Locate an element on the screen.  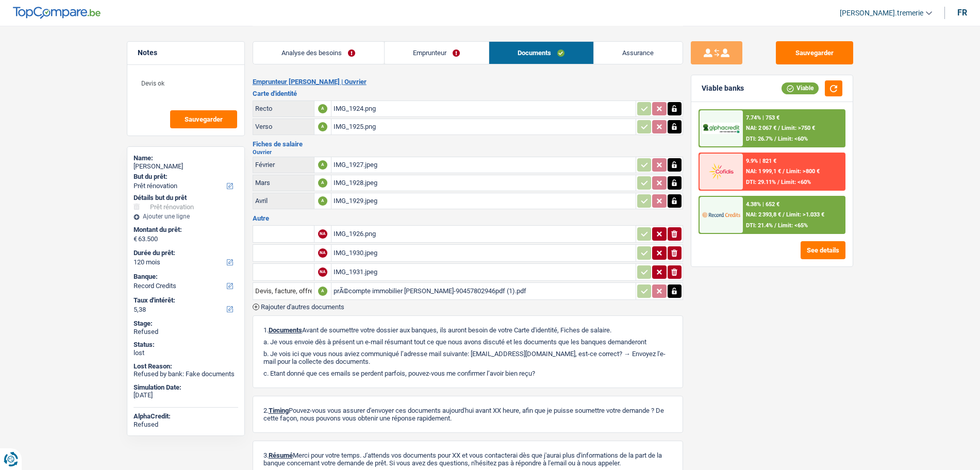
label: Montant du prêt: is located at coordinates (185, 230).